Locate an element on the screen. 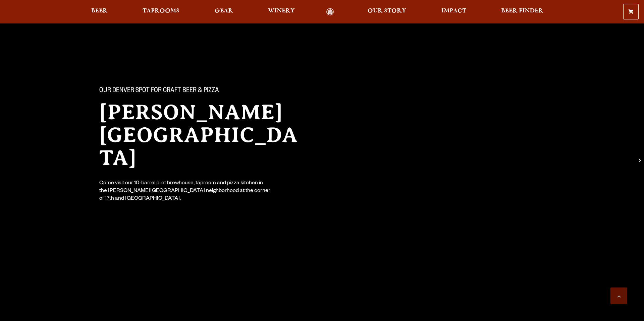 The height and width of the screenshot is (321, 644). span: Our Story is located at coordinates (387, 11).